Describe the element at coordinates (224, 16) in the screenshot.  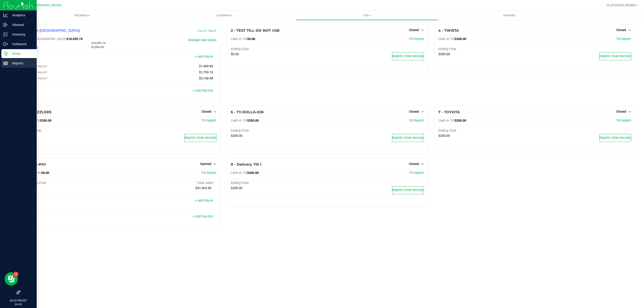
I see `span: Customers` at that location.